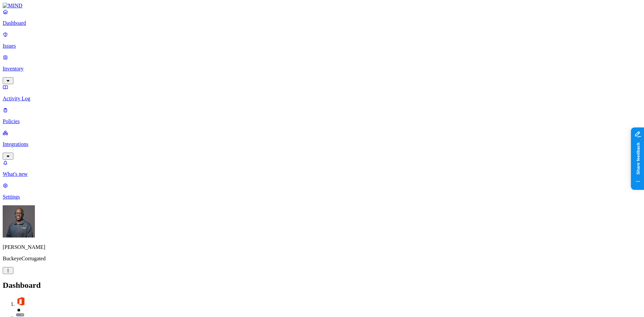 This screenshot has height=317, width=644. Describe the element at coordinates (322, 17) in the screenshot. I see `a: Dashboard` at that location.